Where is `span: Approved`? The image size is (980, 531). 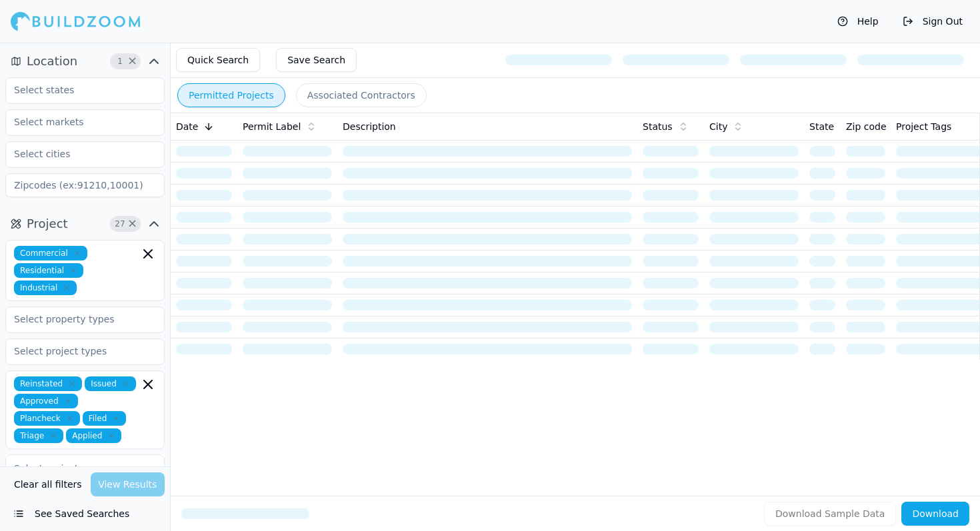
span: Approved is located at coordinates (46, 401).